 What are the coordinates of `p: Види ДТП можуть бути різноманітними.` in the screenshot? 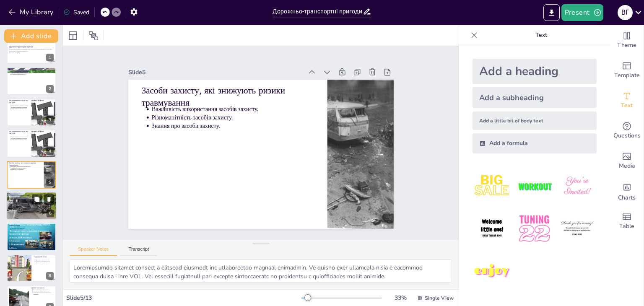 It's located at (32, 71).